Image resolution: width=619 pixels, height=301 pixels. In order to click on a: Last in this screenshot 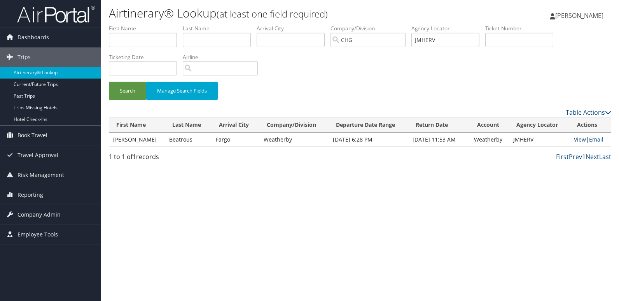, I will do `click(605, 157)`.